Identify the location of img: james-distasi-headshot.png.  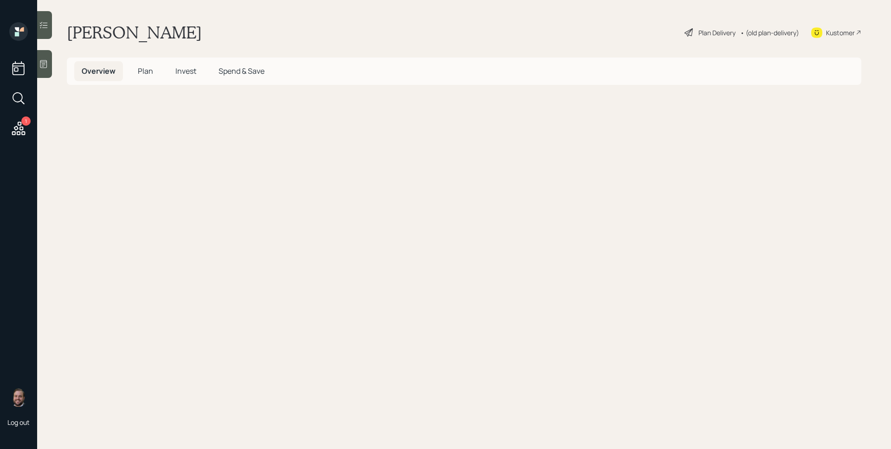
(19, 398).